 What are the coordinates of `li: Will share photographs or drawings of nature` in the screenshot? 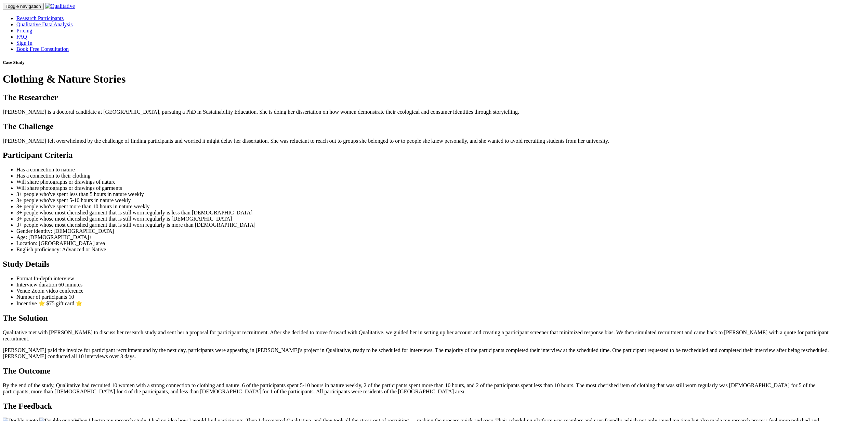 It's located at (428, 182).